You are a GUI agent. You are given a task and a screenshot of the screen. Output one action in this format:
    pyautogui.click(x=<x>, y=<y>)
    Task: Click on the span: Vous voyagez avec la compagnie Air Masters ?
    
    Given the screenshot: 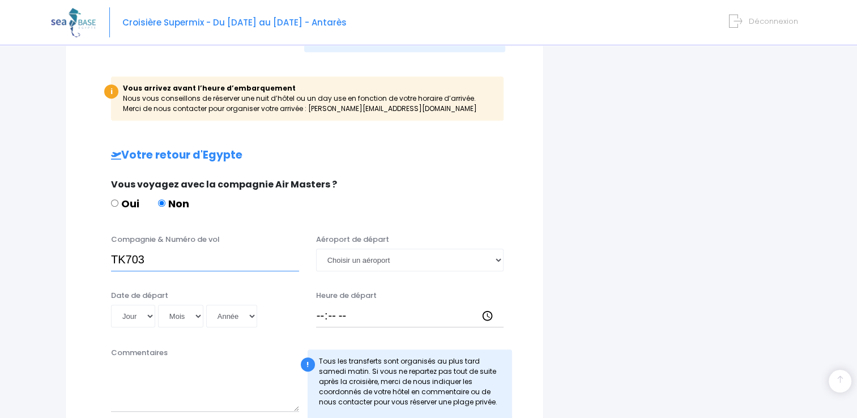 What is the action you would take?
    pyautogui.click(x=224, y=184)
    